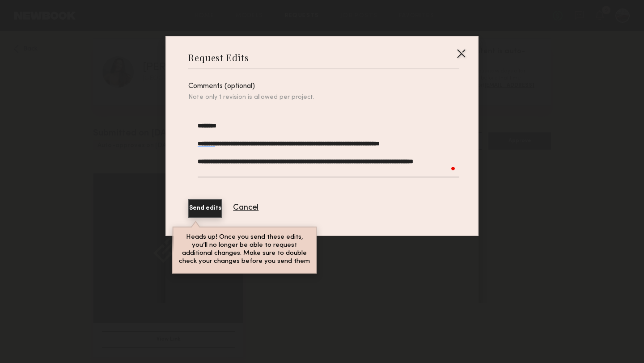 The width and height of the screenshot is (644, 363). Describe the element at coordinates (324, 98) in the screenshot. I see `div: Note only 1 revision is allowed per project.` at that location.